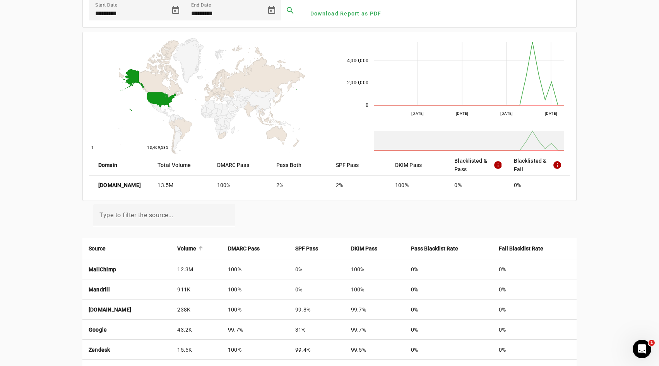  I want to click on strong: Zendesk, so click(99, 350).